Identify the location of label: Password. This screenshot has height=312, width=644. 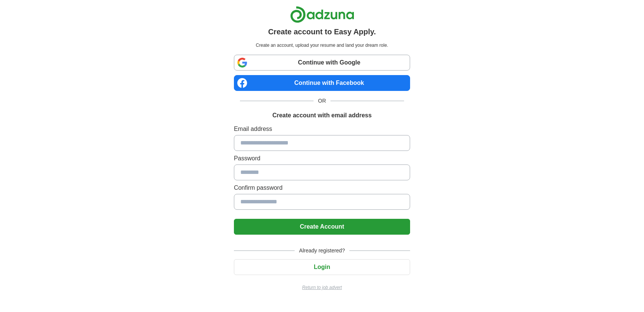
(322, 159).